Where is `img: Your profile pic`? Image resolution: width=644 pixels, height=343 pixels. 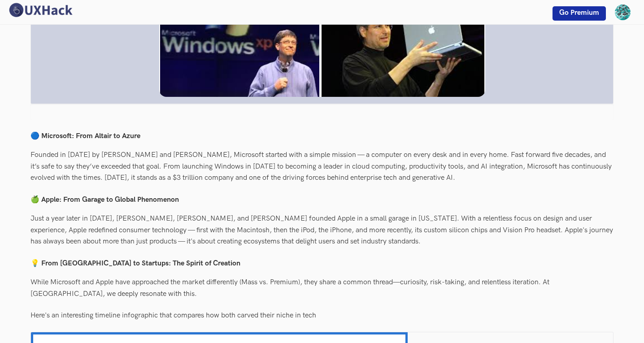 img: Your profile pic is located at coordinates (622, 12).